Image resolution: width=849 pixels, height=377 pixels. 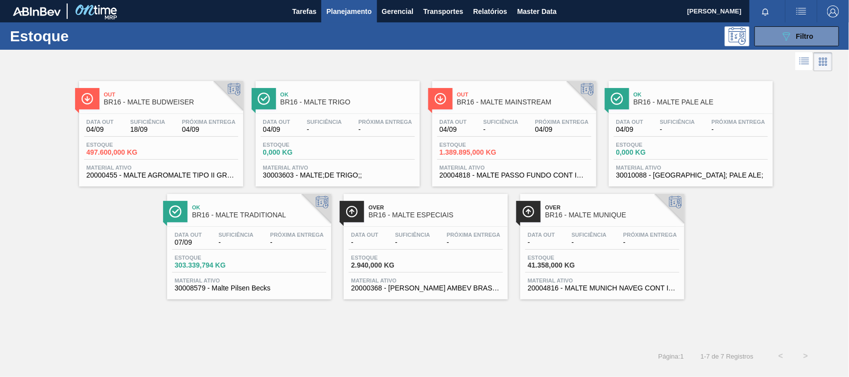 I want to click on a: ÍconeOutBR16 - MALTE BUDWEISERData out04/09Suficiência18/09Próxima Entrega04/09Estoque497.600,000..., so click(x=160, y=130).